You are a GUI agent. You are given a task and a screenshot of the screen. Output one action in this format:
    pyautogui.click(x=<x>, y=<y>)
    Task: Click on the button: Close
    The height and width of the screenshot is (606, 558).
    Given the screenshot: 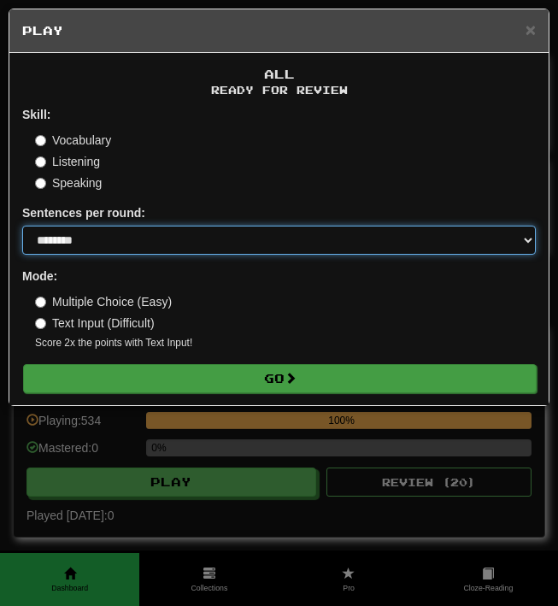 What is the action you would take?
    pyautogui.click(x=531, y=29)
    